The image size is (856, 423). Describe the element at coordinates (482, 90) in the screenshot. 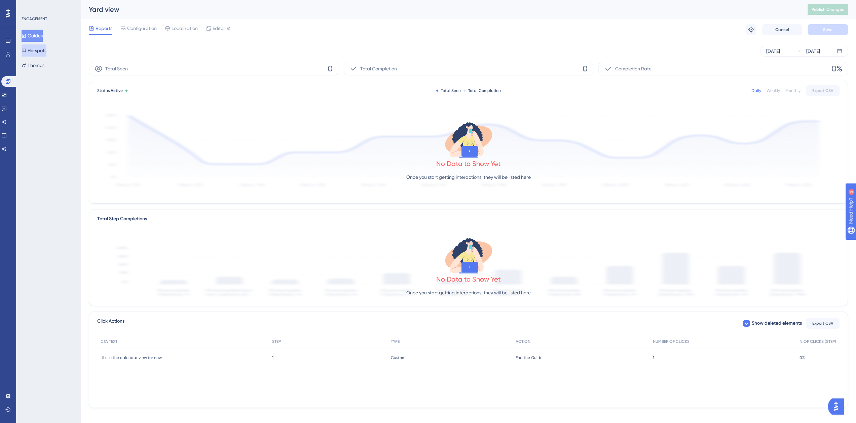

I see `div: Total Completion` at that location.